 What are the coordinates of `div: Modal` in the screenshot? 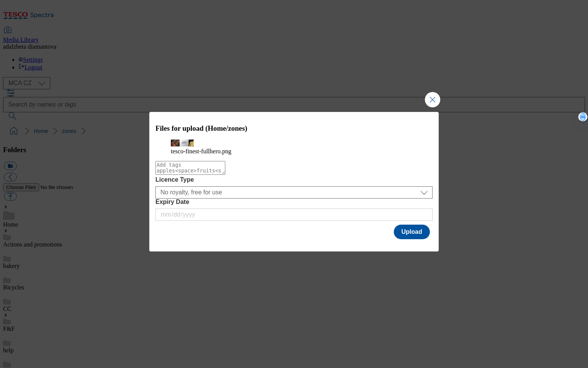 It's located at (294, 182).